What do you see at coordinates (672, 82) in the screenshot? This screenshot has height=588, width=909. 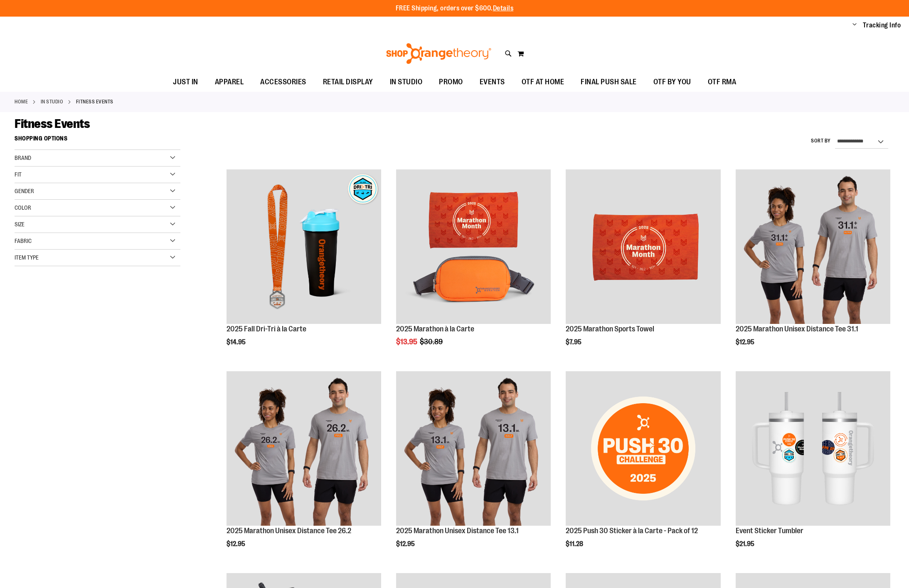 I see `span: OTF BY YOU` at bounding box center [672, 82].